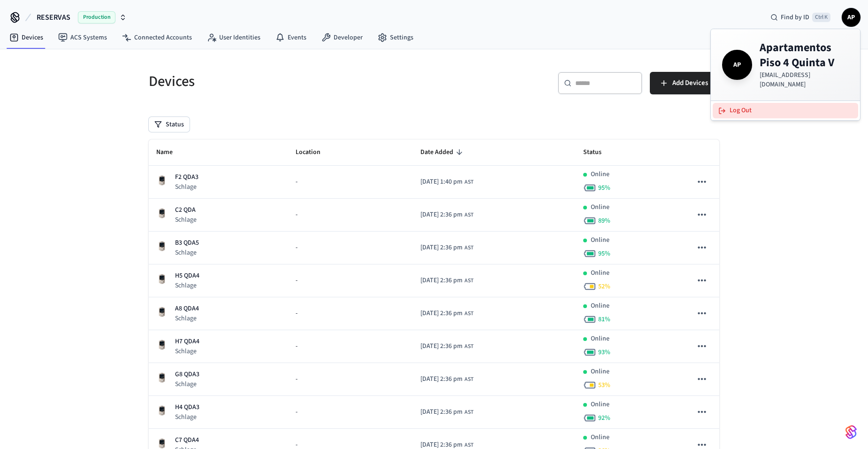  Describe the element at coordinates (187, 308) in the screenshot. I see `p: A8 QDA4` at that location.